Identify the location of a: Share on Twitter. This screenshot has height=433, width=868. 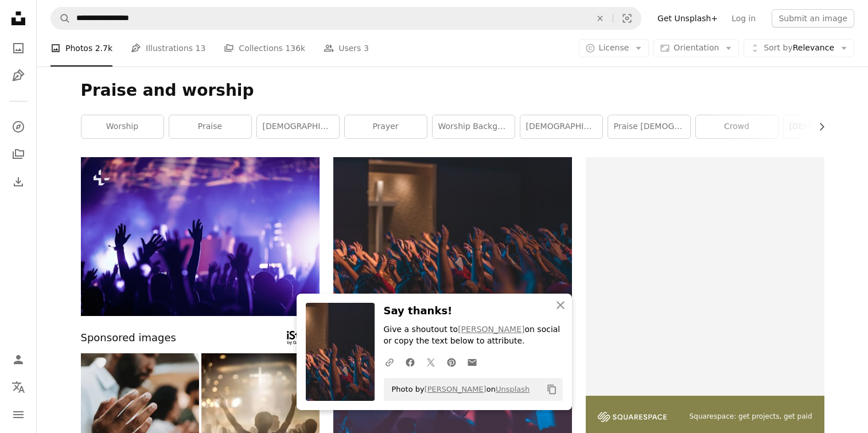
(431, 362).